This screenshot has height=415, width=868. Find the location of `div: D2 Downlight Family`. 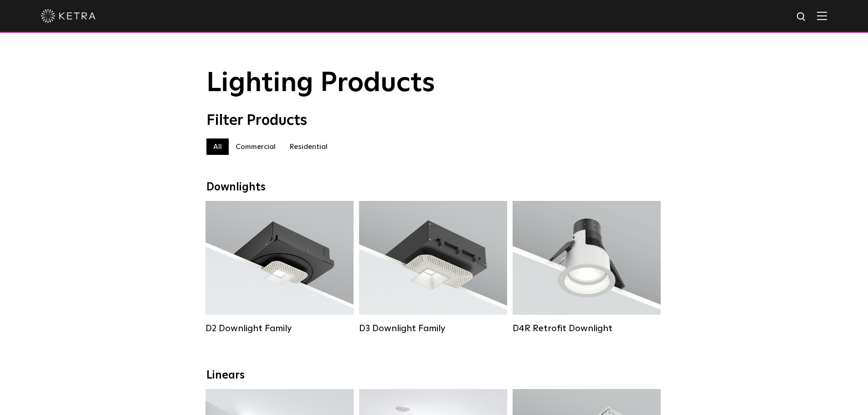

div: D2 Downlight Family is located at coordinates (279, 329).